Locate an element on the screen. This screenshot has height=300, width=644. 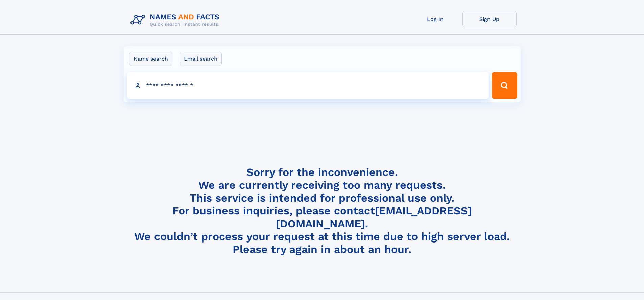
a: Sign Up is located at coordinates (489, 19).